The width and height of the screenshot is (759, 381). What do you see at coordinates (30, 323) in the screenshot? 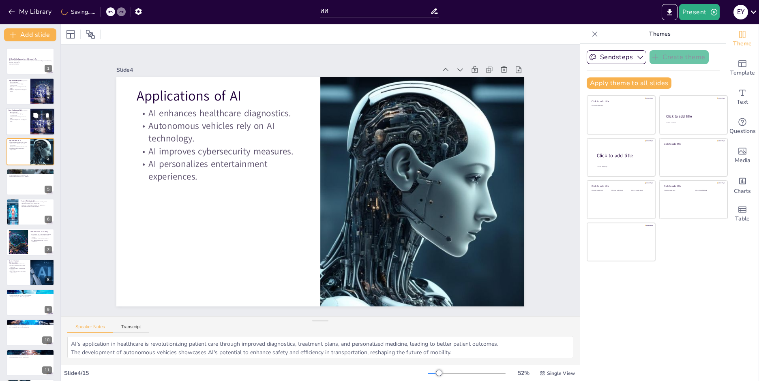
I see `p: Fairness is crucial in AI systems.` at bounding box center [30, 323].